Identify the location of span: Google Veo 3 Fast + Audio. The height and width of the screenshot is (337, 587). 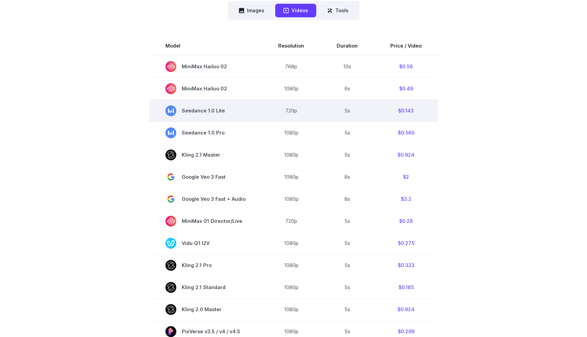
(205, 199).